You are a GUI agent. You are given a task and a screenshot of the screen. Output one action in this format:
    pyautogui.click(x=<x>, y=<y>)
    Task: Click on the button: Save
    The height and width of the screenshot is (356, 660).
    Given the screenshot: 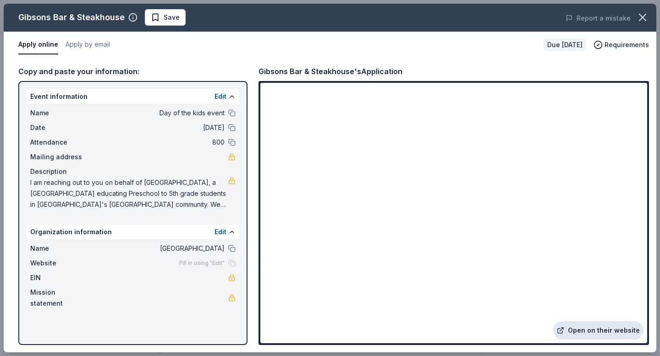 What is the action you would take?
    pyautogui.click(x=165, y=17)
    